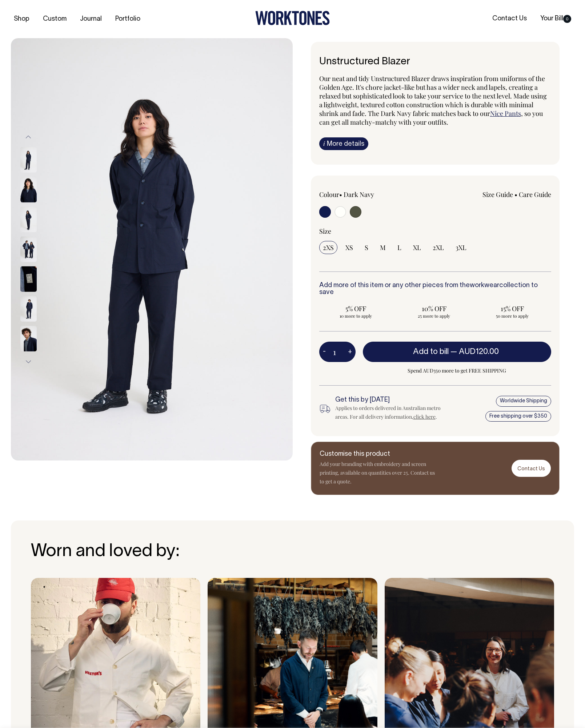  I want to click on input: 10% OFF 25 more to apply, so click(433, 311).